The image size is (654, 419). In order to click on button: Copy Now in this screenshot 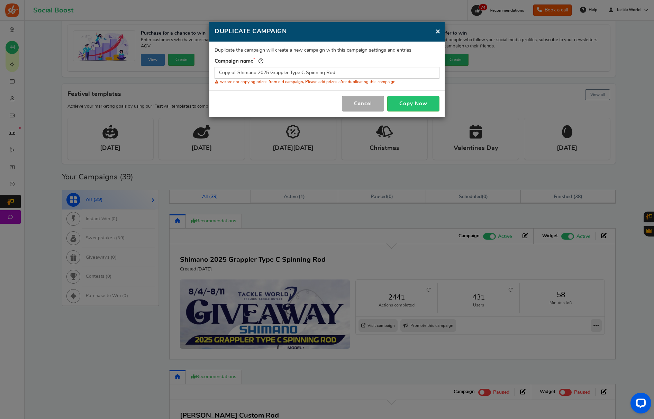, I will do `click(413, 104)`.